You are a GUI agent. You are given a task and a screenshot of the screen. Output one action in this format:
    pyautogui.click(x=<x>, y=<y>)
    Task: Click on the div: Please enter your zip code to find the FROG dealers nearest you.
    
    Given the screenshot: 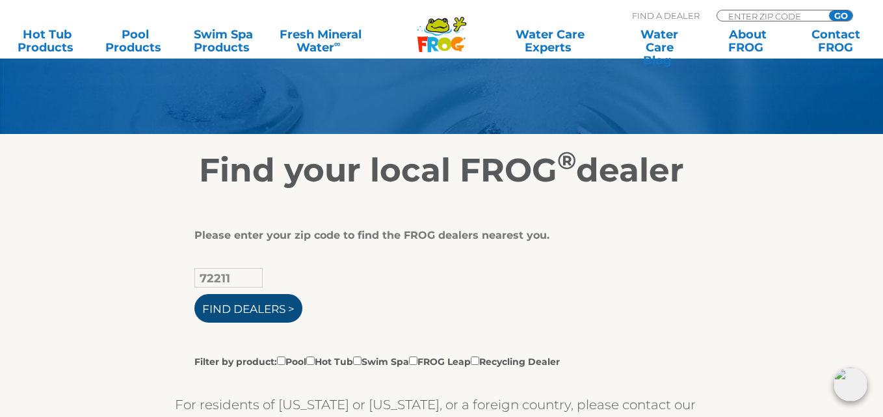 What is the action you would take?
    pyautogui.click(x=436, y=235)
    